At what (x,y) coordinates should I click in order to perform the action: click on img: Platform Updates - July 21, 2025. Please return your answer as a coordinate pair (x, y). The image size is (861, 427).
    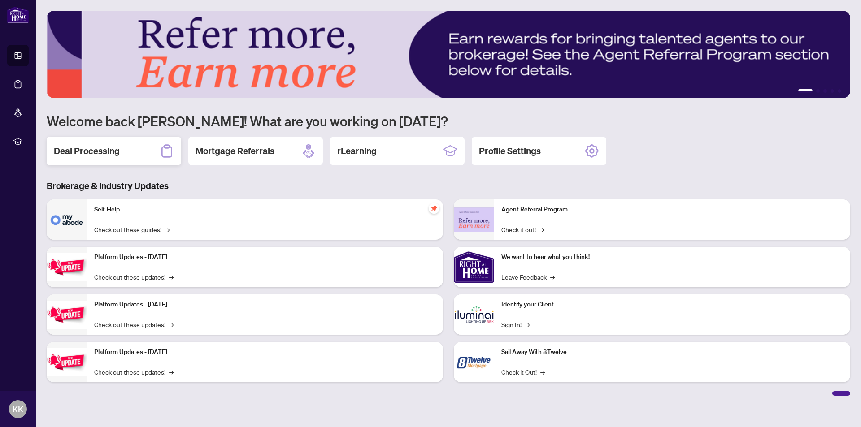
    Looking at the image, I should click on (67, 267).